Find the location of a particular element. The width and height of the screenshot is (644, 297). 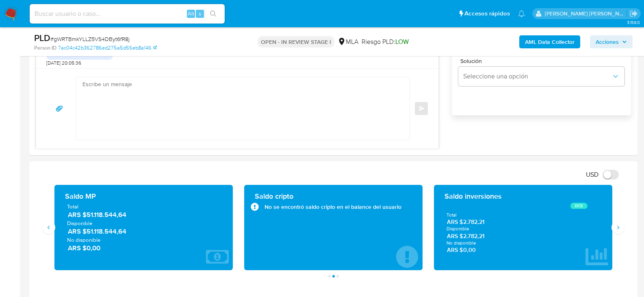

button: AML Data Collector is located at coordinates (550, 42).